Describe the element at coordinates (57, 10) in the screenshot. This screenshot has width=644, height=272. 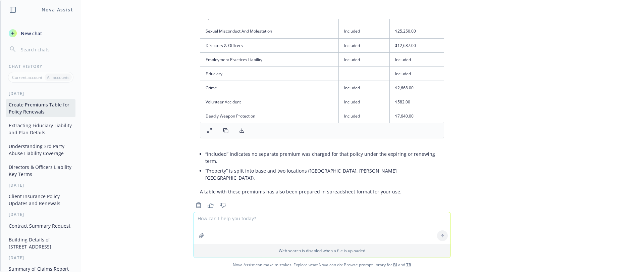
I see `h1: Nova Assist` at that location.